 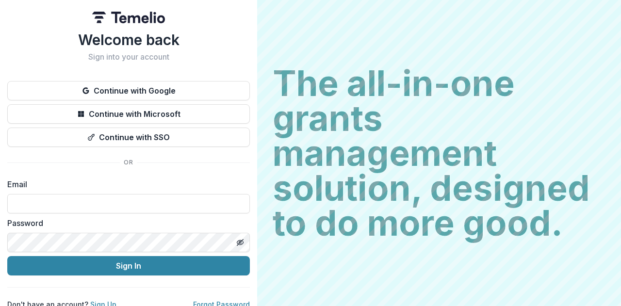 What do you see at coordinates (129, 17) in the screenshot?
I see `img: Temelio` at bounding box center [129, 17].